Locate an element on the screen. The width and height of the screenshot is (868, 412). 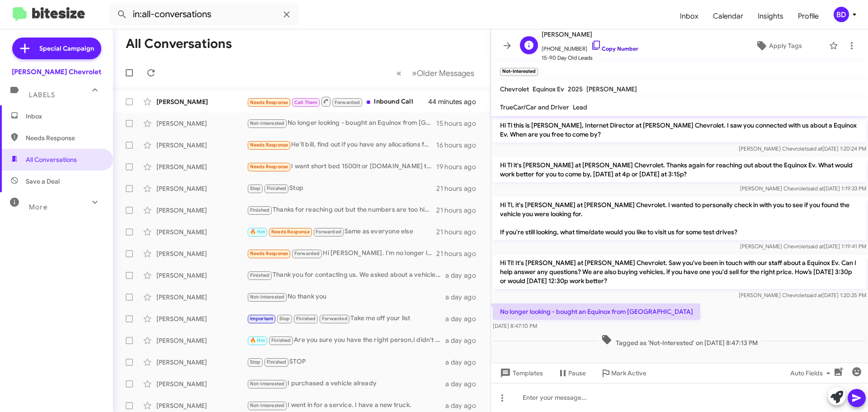
button: BD is located at coordinates (842, 15).